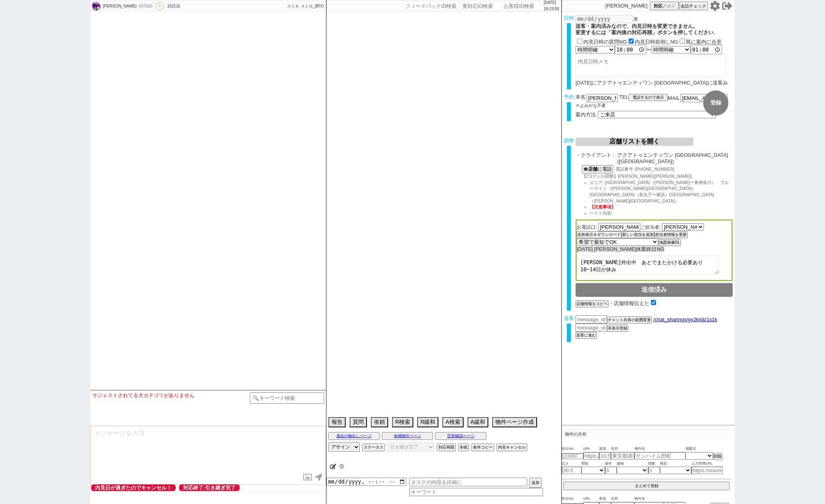  What do you see at coordinates (593, 464) in the screenshot?
I see `span: 間取` at bounding box center [593, 464].